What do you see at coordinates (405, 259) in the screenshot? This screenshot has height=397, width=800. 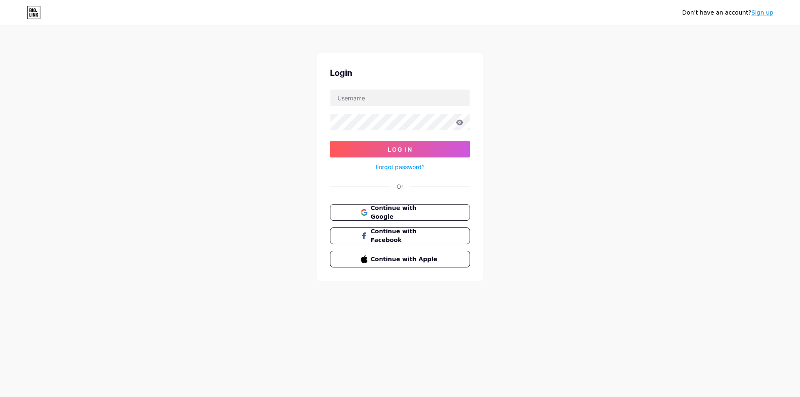 I see `span: Continue with Apple` at bounding box center [405, 259].